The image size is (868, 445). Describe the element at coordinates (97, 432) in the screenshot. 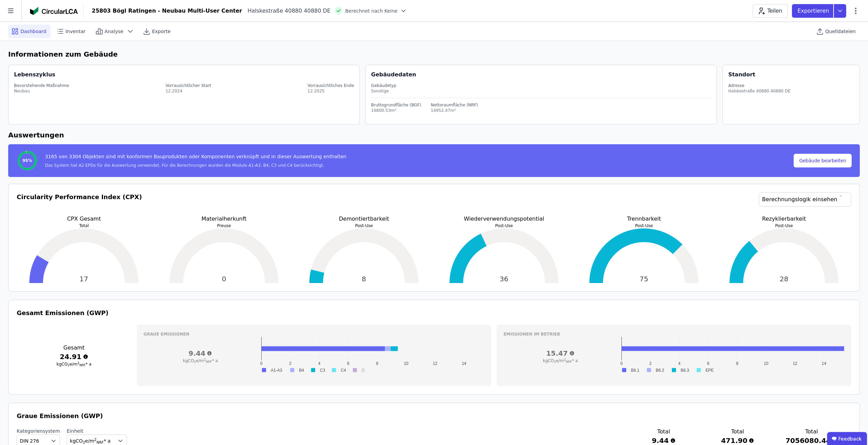

I see `label: Einheit` at that location.